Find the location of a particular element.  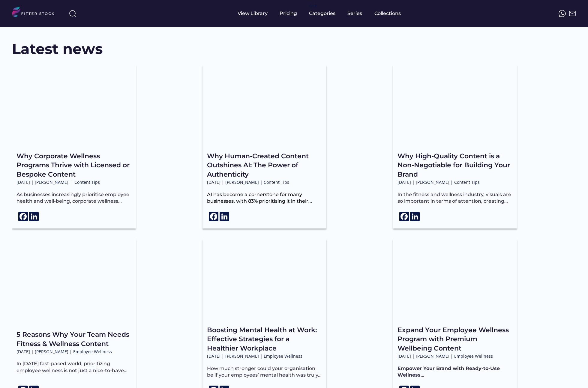

span: How much stronger could your organisation be if your employees’ mental health was truly... is located at coordinates (264, 371).